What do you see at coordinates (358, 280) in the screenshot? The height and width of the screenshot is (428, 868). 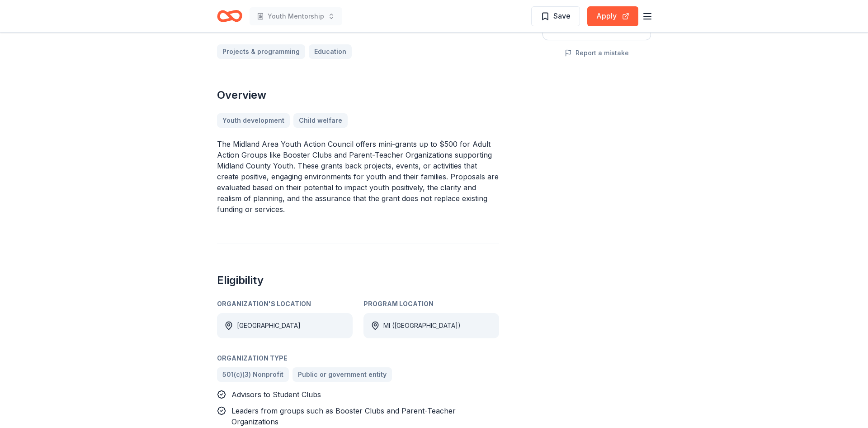 I see `h2: Eligibility` at bounding box center [358, 280].